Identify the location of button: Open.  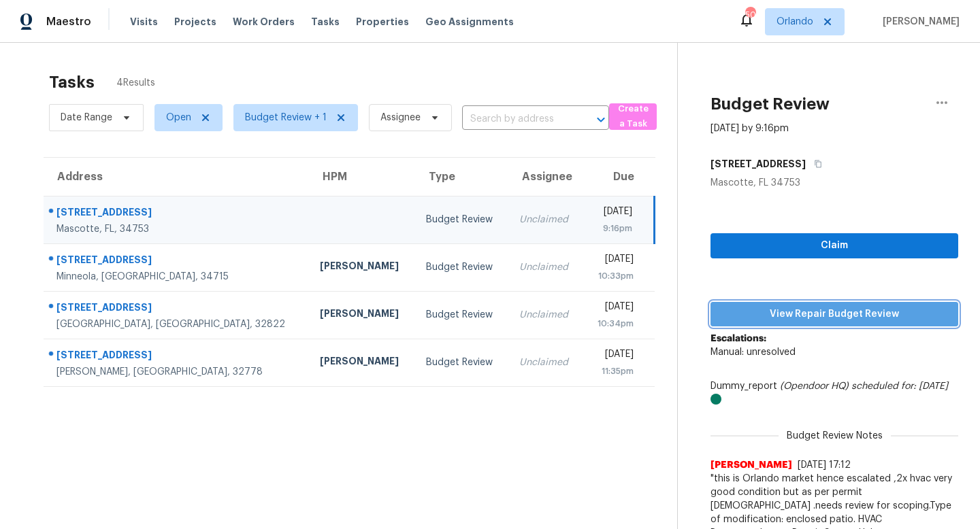
(601, 120).